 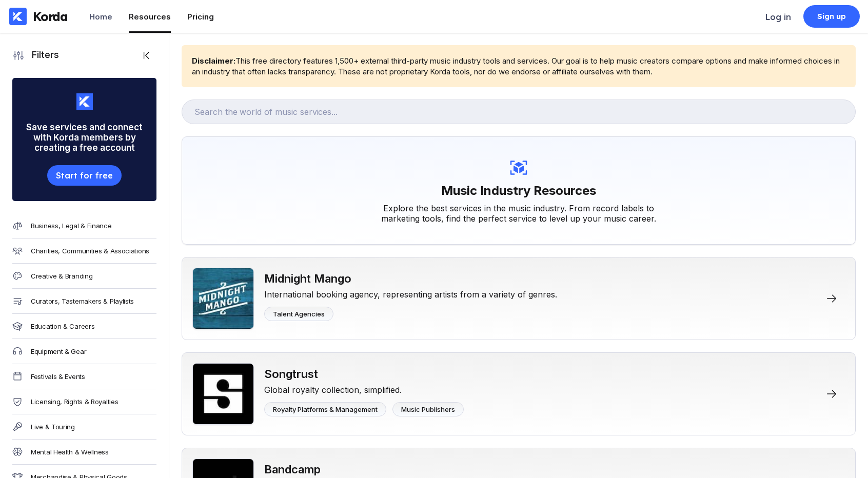 I want to click on a: Business, Legal & Finance, so click(x=84, y=226).